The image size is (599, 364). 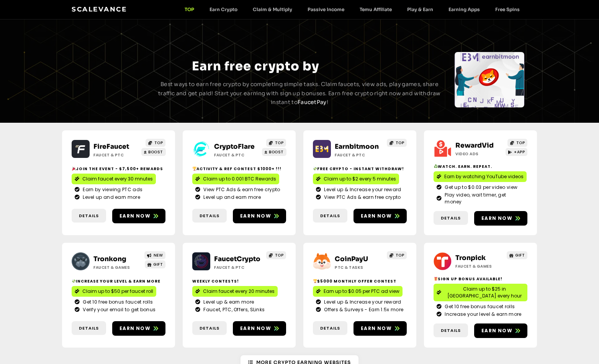 I want to click on a: GIFT, so click(x=517, y=255).